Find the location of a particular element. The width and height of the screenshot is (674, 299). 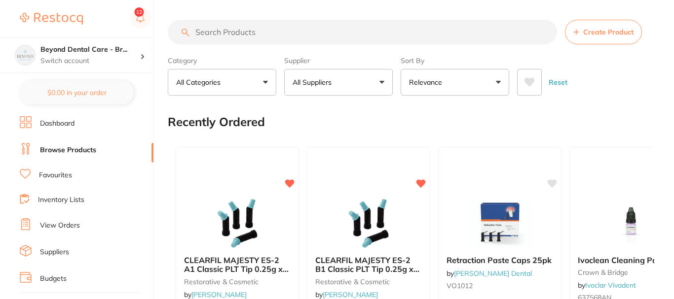

img: CLEARFIL MAJESTY ES-2 B1 Classic PLT Tip 0.25g x 20 is located at coordinates (368, 223).